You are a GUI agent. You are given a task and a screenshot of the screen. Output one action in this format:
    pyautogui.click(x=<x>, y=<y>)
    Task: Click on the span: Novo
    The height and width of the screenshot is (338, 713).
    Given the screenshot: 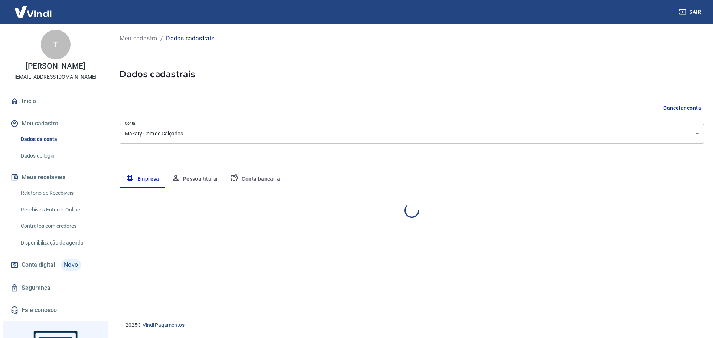 What is the action you would take?
    pyautogui.click(x=71, y=265)
    